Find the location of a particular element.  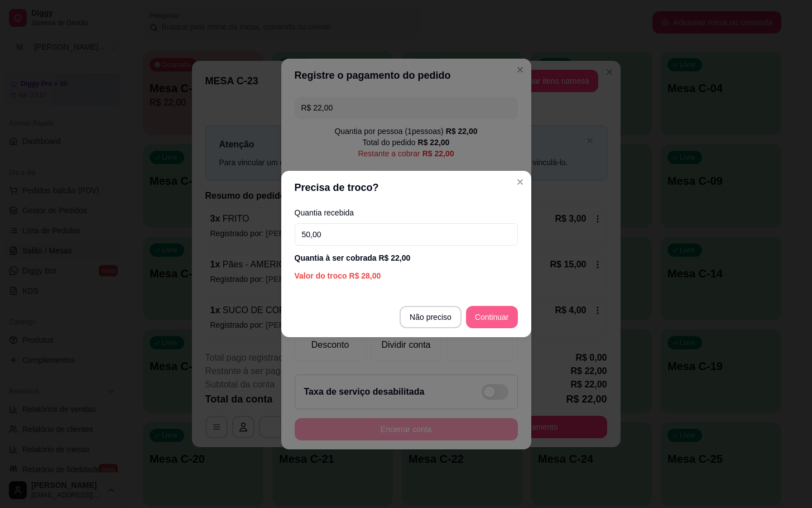

button: Continuar is located at coordinates (492, 317).